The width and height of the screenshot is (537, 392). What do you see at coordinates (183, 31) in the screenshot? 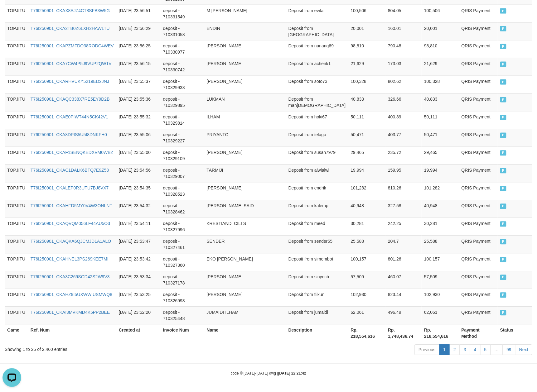
I see `td: deposit - 710331058` at bounding box center [183, 31].